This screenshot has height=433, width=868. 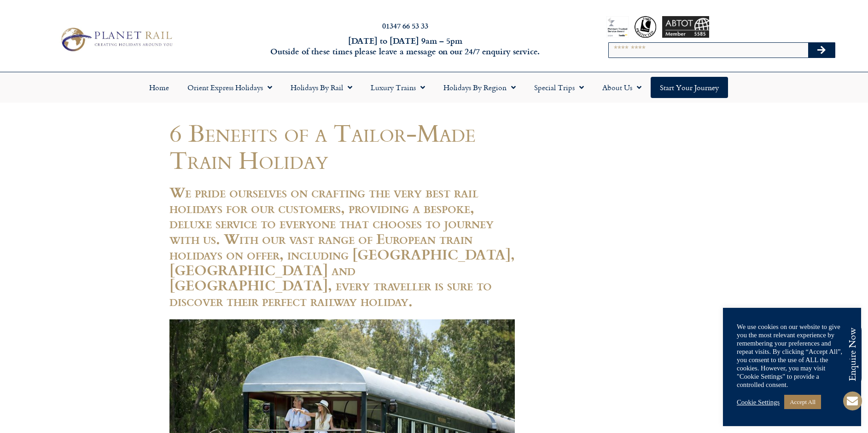 I want to click on a: Special Trips, so click(x=559, y=87).